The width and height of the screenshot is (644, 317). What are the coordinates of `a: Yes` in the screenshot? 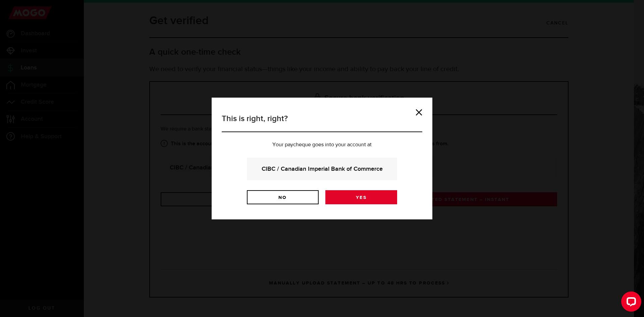 It's located at (362, 197).